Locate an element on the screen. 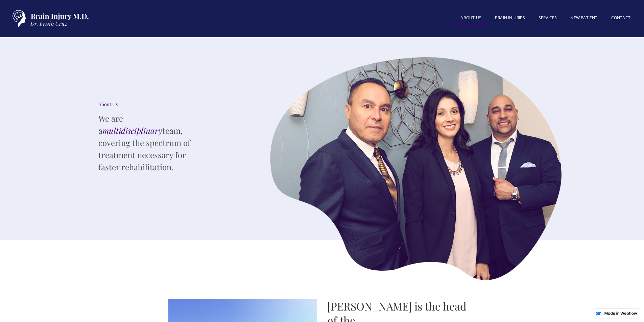 This screenshot has height=322, width=644. a: About US is located at coordinates (471, 19).